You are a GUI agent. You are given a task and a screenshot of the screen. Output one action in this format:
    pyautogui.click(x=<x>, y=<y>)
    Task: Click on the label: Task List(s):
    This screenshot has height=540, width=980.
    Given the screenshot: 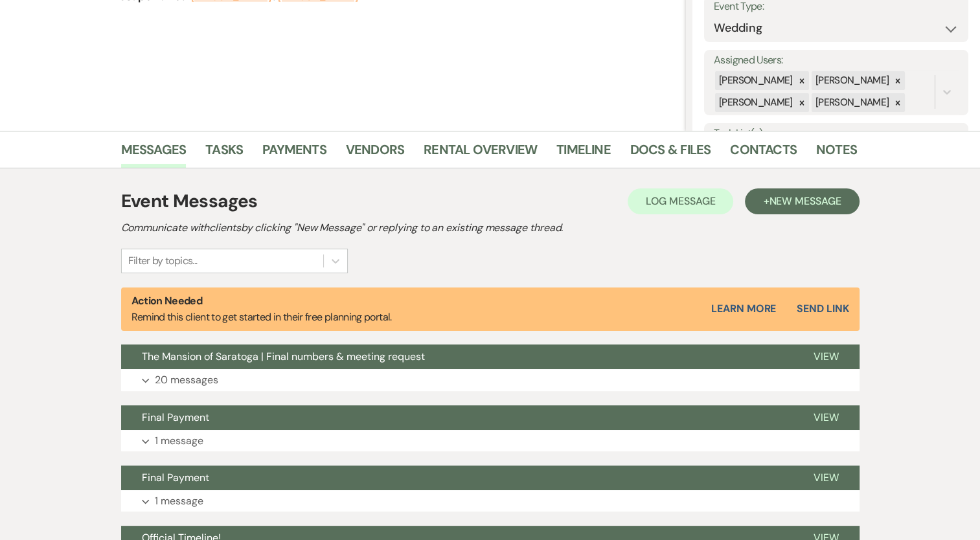 What is the action you would take?
    pyautogui.click(x=836, y=133)
    